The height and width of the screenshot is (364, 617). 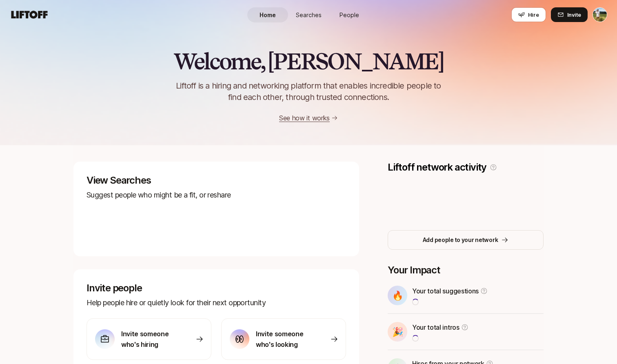 I want to click on a: Home, so click(x=268, y=15).